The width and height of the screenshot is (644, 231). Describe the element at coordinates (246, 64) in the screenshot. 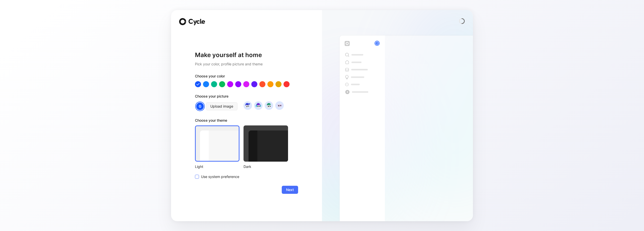

I see `h2: Pick your color, profile picture and theme` at that location.